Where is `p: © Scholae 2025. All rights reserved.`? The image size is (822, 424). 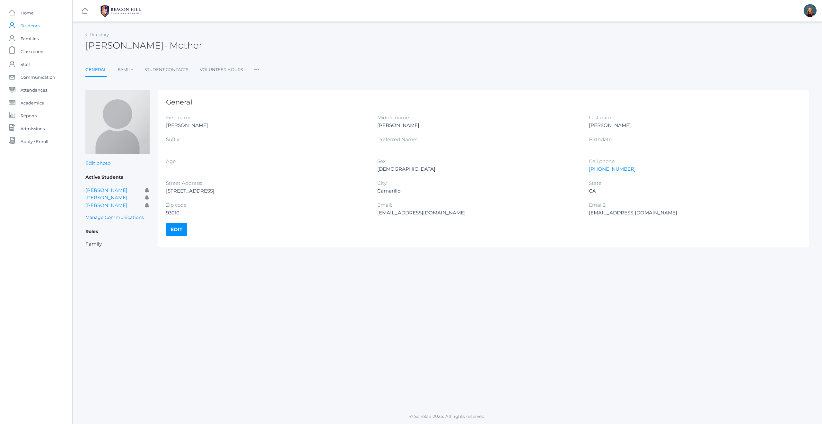
p: © Scholae 2025. All rights reserved. is located at coordinates (447, 416).